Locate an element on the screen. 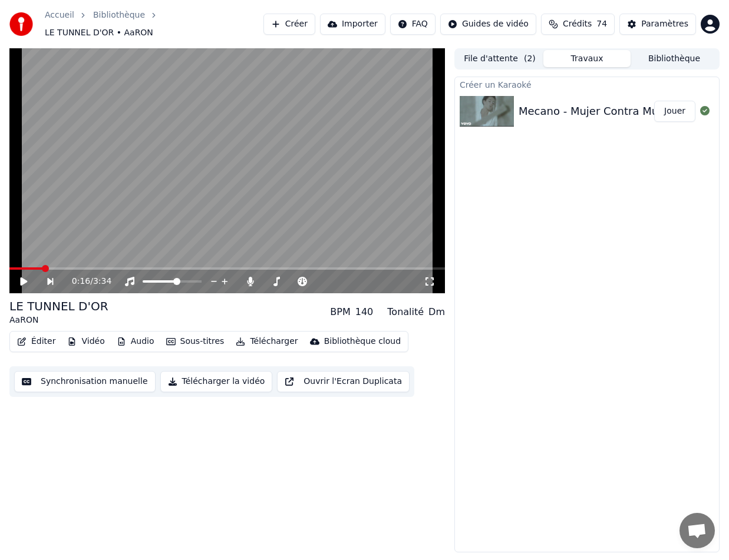  div: Paramètres is located at coordinates (665, 24).